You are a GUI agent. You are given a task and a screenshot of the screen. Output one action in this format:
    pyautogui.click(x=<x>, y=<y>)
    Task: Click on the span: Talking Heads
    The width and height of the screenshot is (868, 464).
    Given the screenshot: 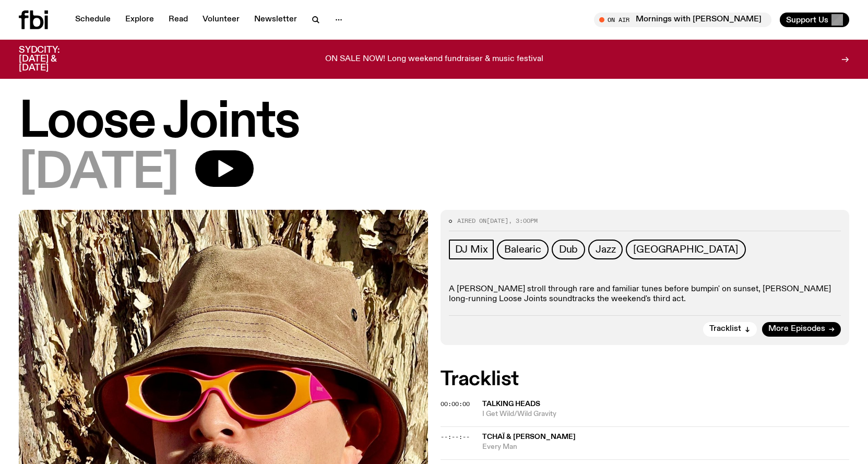 What is the action you would take?
    pyautogui.click(x=511, y=404)
    